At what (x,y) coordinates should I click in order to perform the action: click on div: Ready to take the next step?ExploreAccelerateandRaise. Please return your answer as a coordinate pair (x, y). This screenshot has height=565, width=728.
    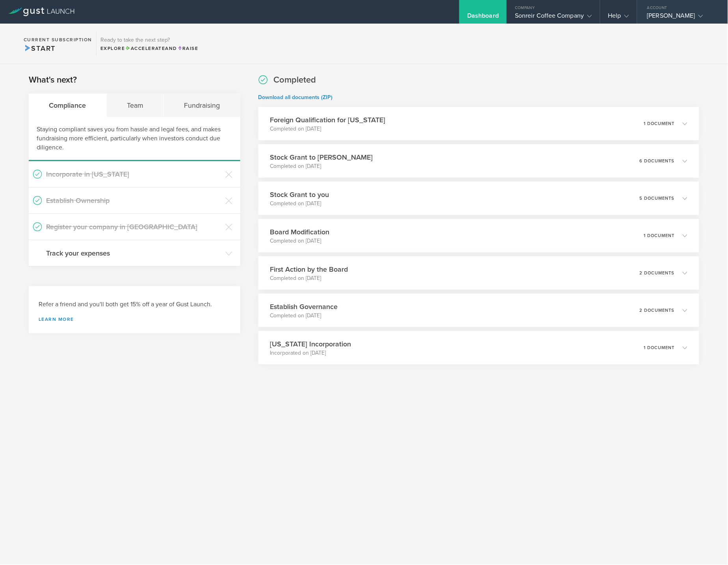
    Looking at the image, I should click on (149, 44).